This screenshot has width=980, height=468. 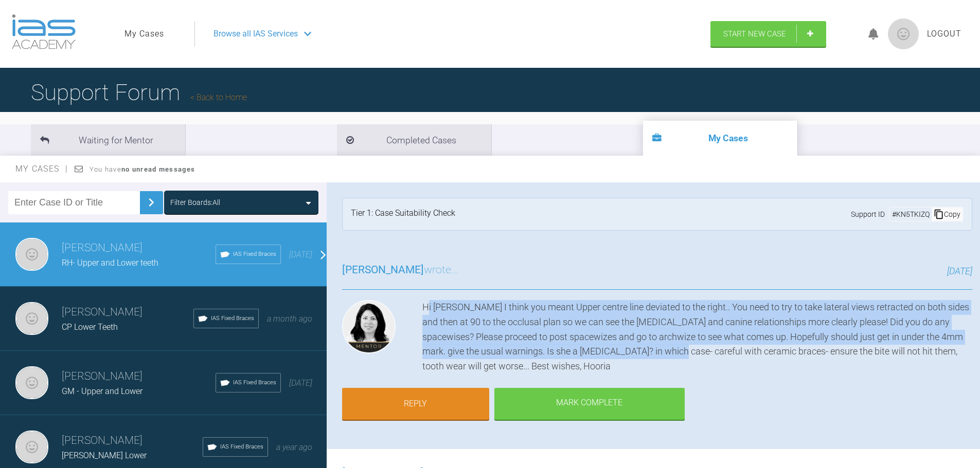 What do you see at coordinates (218, 97) in the screenshot?
I see `a: Back to Home` at bounding box center [218, 97].